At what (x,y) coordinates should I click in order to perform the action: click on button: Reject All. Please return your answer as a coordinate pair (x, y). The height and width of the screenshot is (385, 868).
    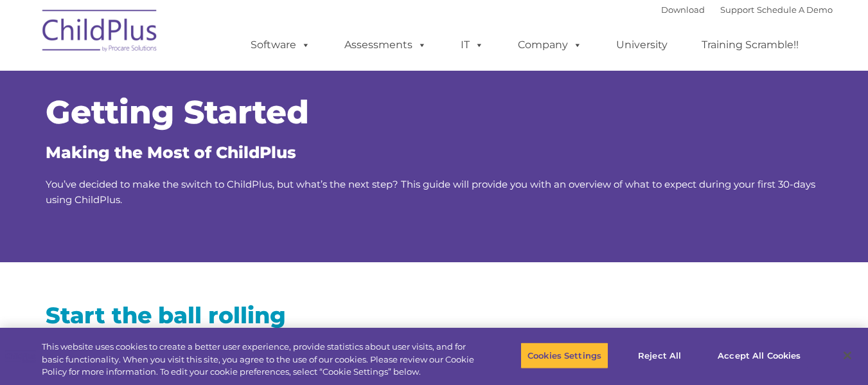
    Looking at the image, I should click on (659, 355).